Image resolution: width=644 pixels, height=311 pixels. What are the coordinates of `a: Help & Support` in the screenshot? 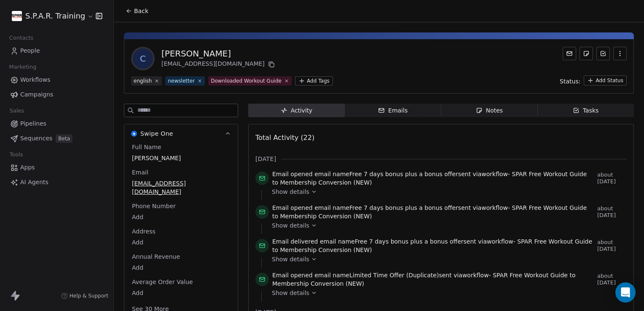 It's located at (85, 296).